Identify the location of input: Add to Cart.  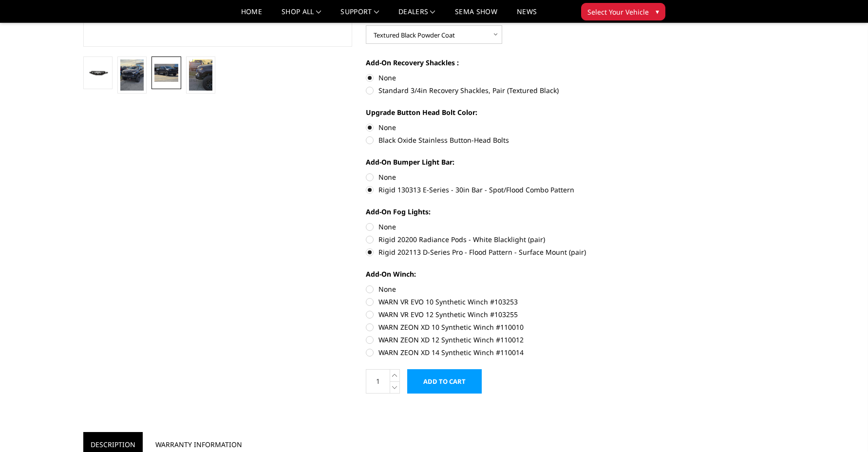
(445, 381).